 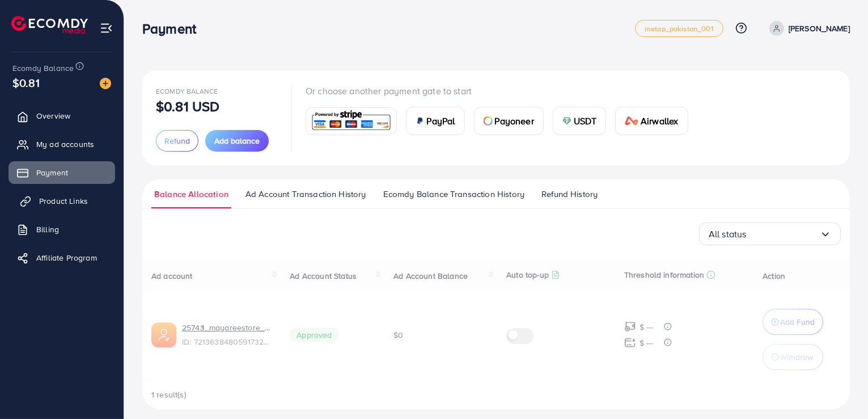 What do you see at coordinates (53, 116) in the screenshot?
I see `span: Overview` at bounding box center [53, 116].